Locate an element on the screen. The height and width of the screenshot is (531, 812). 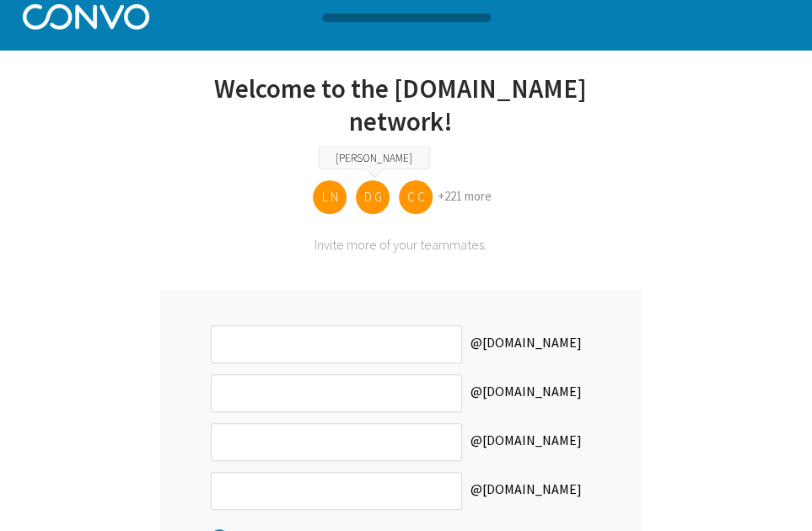
div: Invite more of your teammates. is located at coordinates (401, 245).